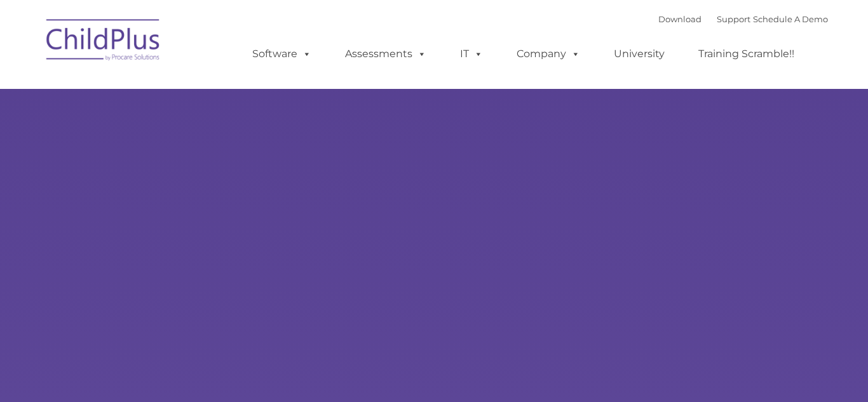 The height and width of the screenshot is (402, 868). I want to click on img: ChildPlus by Procare Solutions, so click(104, 42).